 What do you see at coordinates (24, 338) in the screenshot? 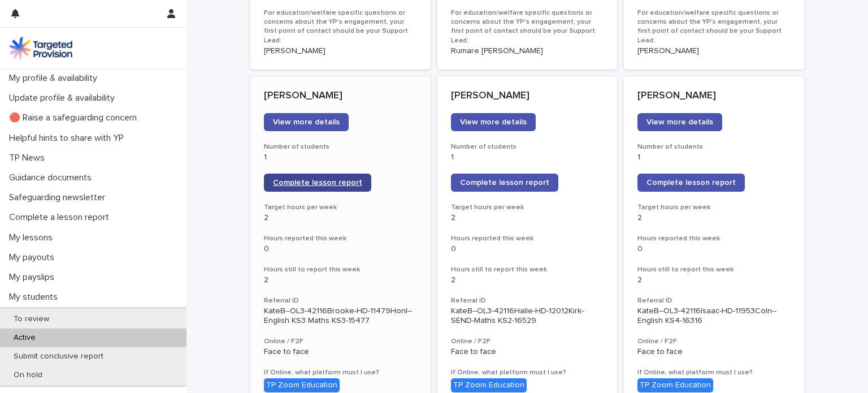
I see `p: Active` at bounding box center [24, 338].